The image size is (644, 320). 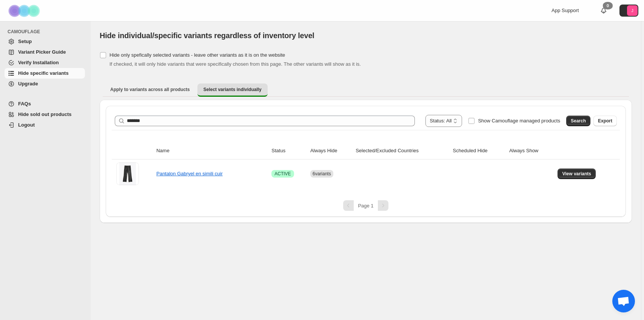 I want to click on a: Setup, so click(x=45, y=41).